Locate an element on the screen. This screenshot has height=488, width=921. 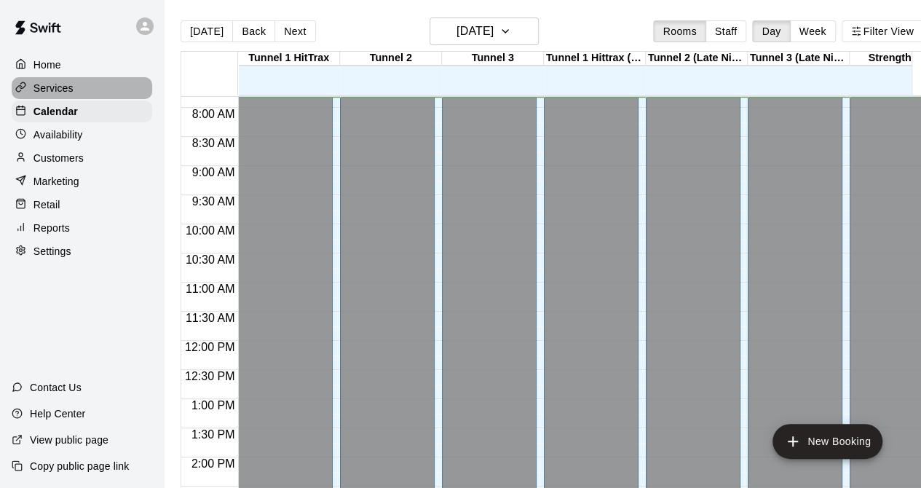
div: Settings is located at coordinates (82, 251).